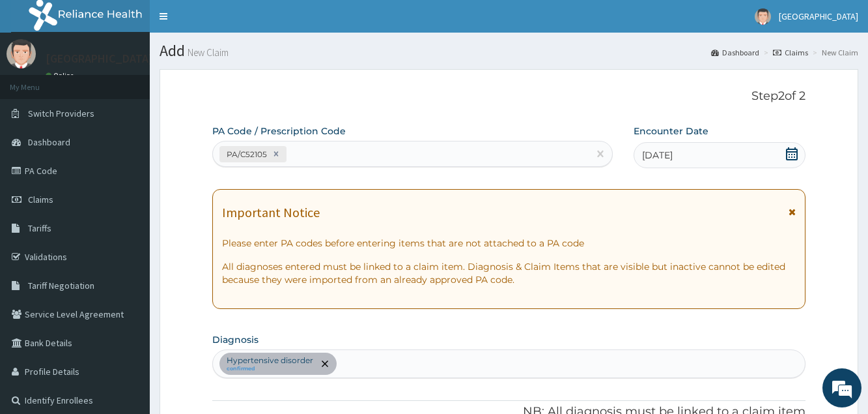 The width and height of the screenshot is (868, 414). I want to click on p: All diagnoses entered must be linked to a claim item. Diagnosis & Claim Items that are visible bu..., so click(509, 273).